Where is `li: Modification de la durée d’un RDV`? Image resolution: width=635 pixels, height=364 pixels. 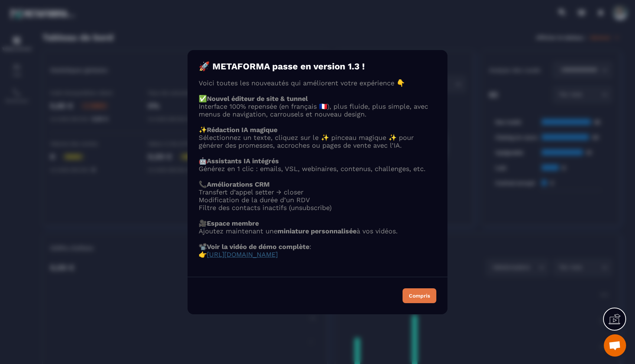 li: Modification de la durée d’un RDV is located at coordinates (318, 199).